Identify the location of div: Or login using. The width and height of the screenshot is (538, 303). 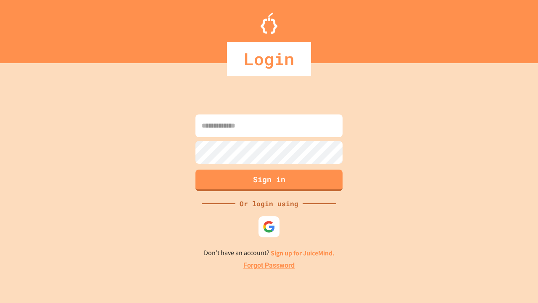
(269, 203).